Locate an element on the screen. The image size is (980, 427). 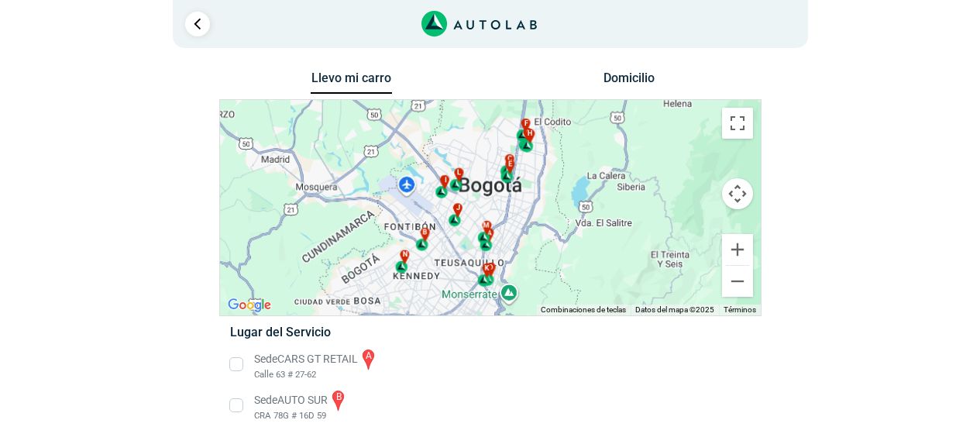
span: c is located at coordinates (509, 160).